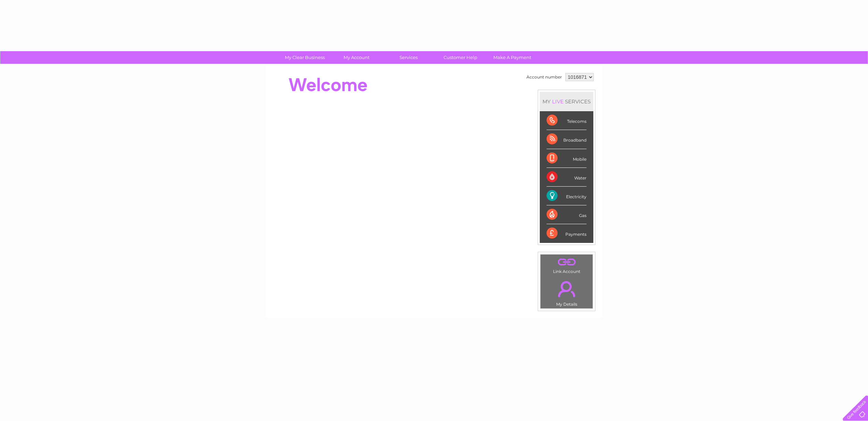  What do you see at coordinates (356, 57) in the screenshot?
I see `a: My Account` at bounding box center [356, 57].